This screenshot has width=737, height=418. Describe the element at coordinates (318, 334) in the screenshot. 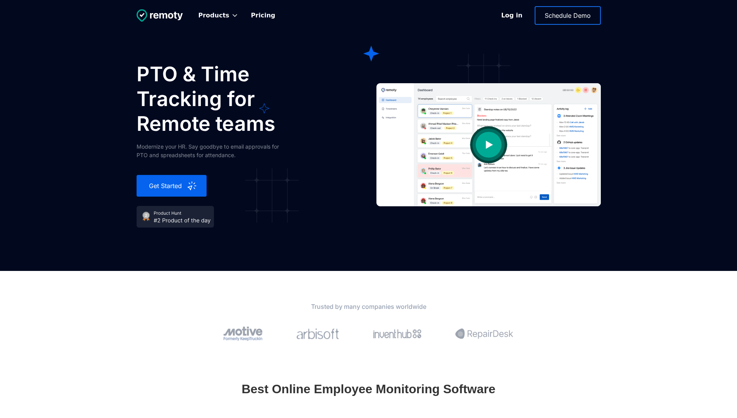

I see `img: The Paak logo` at that location.